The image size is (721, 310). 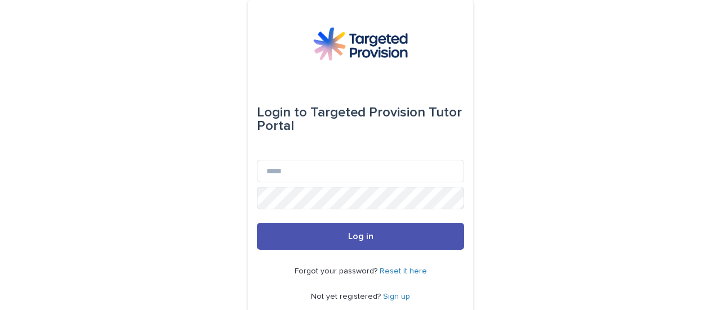 What do you see at coordinates (360, 119) in the screenshot?
I see `div: Targeted Provision Tutor Portal` at bounding box center [360, 119].